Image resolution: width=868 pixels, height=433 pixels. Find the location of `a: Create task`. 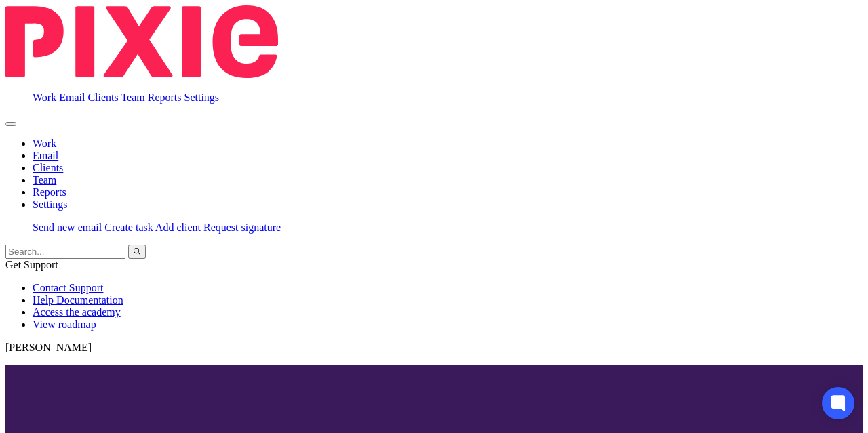

a: Create task is located at coordinates (129, 227).